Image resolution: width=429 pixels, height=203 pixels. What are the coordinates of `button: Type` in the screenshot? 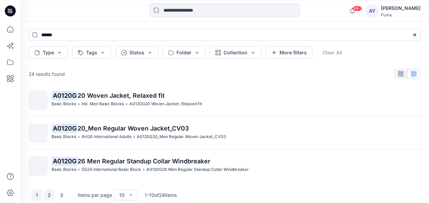 It's located at (48, 53).